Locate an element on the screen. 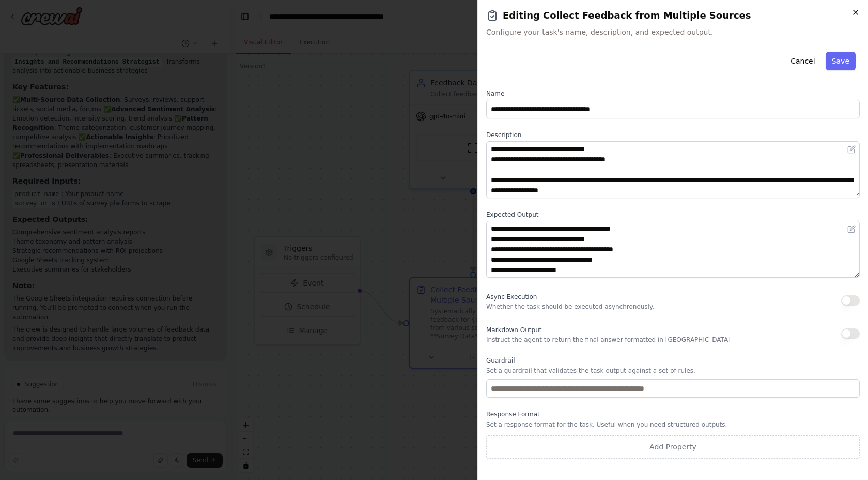 The height and width of the screenshot is (480, 868). p: Set a response format for the task. Useful when you need structured outputs. is located at coordinates (672, 424).